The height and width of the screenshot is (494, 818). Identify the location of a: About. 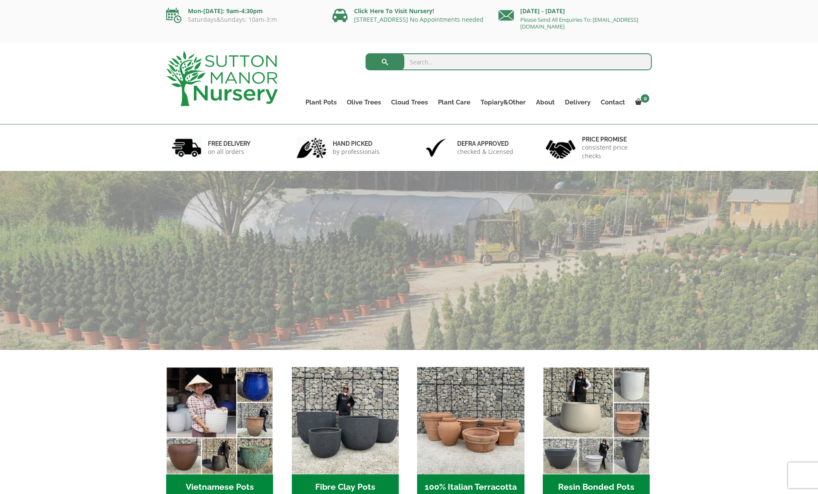
(545, 102).